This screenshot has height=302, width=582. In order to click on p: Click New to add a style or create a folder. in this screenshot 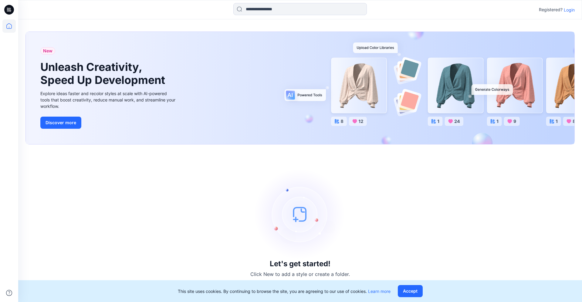, I will do `click(300, 275)`.